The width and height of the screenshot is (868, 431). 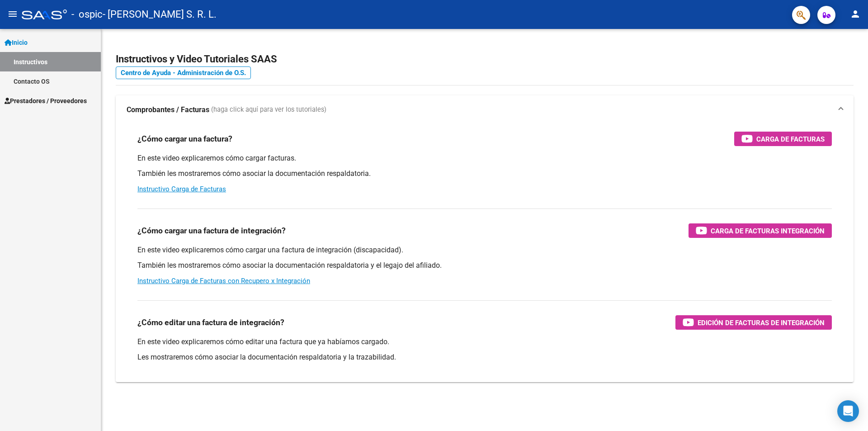 I want to click on p: En este video explicaremos cómo editar una factura que ya habíamos cargado., so click(x=485, y=342).